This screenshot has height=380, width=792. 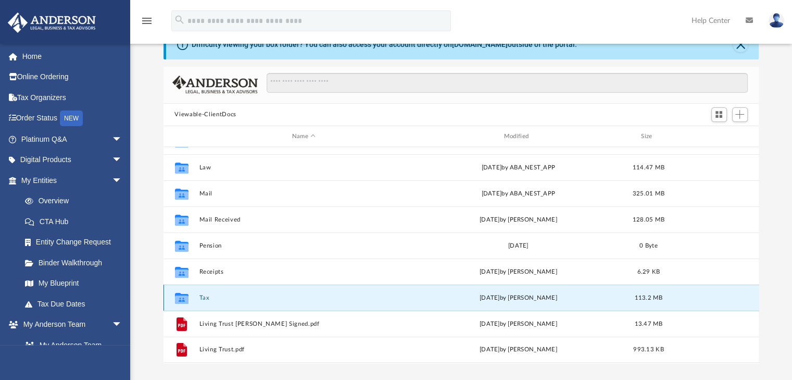 What do you see at coordinates (72, 56) in the screenshot?
I see `a: Home` at bounding box center [72, 56].